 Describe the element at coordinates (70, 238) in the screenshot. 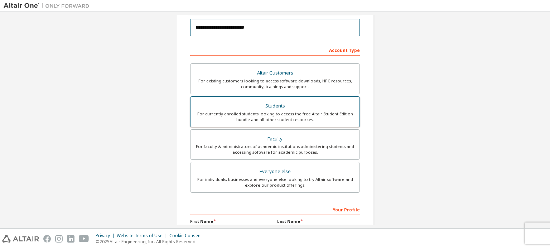

I see `img: linkedin.svg` at that location.